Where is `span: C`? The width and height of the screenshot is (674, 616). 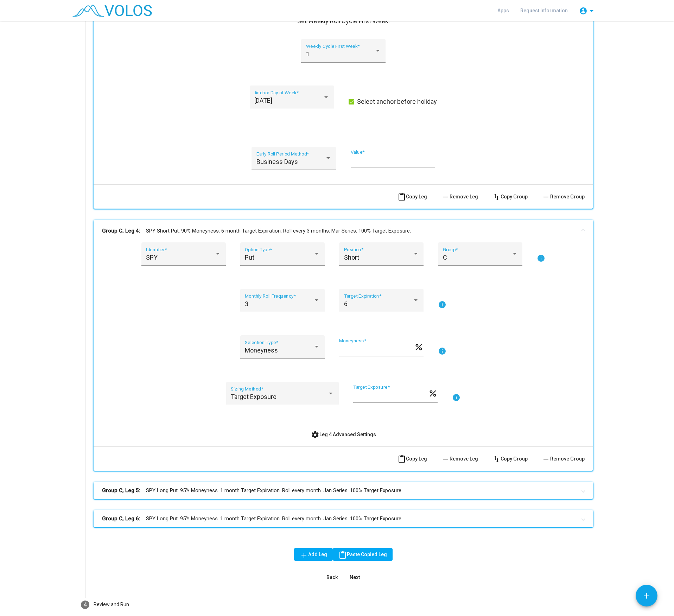
span: C is located at coordinates (445, 257).